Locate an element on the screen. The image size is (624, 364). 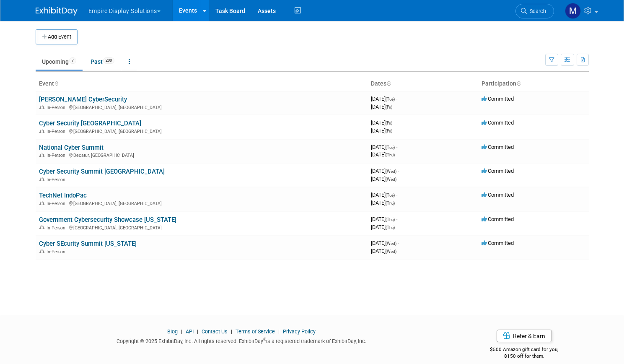
a: Sort by Start Date is located at coordinates (389, 84).